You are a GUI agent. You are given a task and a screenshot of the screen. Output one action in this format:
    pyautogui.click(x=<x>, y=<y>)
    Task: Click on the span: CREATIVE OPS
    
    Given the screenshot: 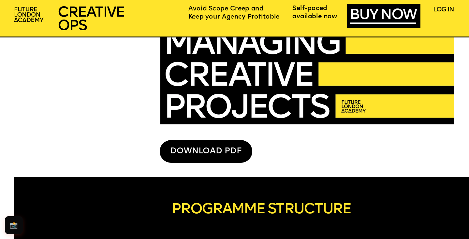 What is the action you would take?
    pyautogui.click(x=91, y=20)
    